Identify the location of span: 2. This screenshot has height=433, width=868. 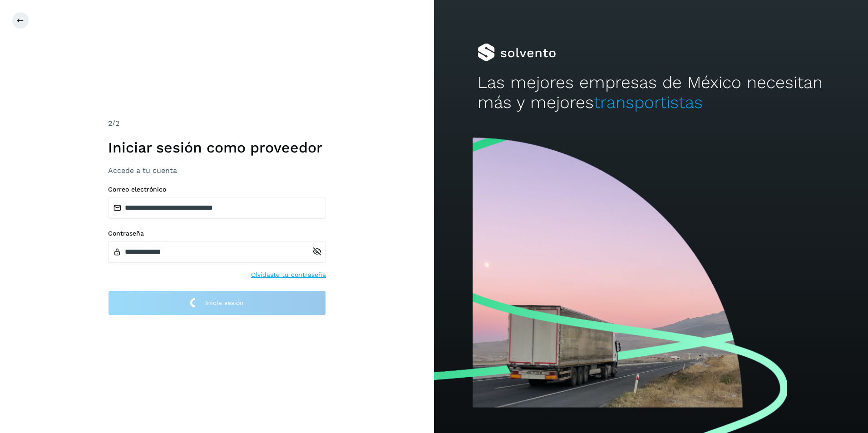
(110, 123).